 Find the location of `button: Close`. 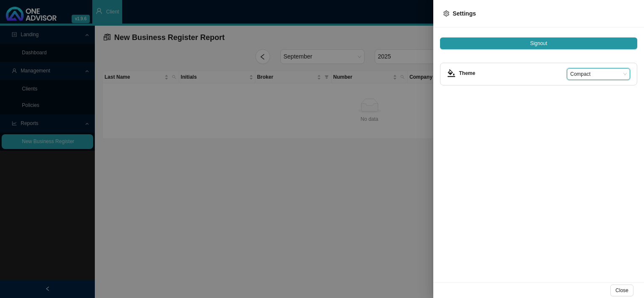

button: Close is located at coordinates (621, 290).